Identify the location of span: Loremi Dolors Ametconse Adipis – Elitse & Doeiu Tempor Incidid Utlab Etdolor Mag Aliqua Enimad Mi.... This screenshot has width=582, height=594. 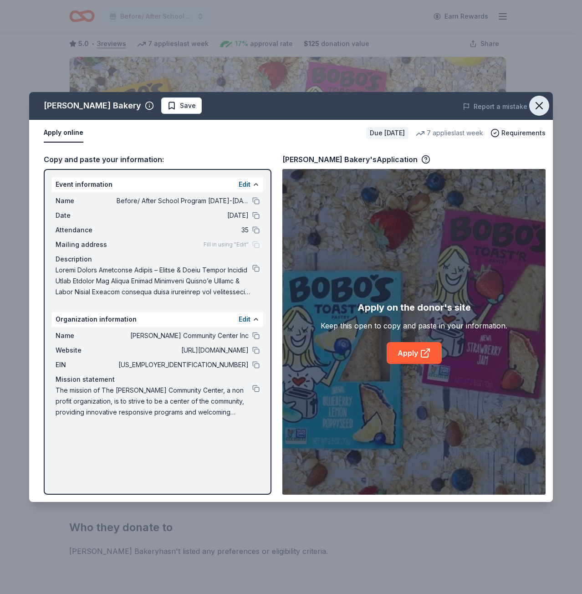
(154, 281).